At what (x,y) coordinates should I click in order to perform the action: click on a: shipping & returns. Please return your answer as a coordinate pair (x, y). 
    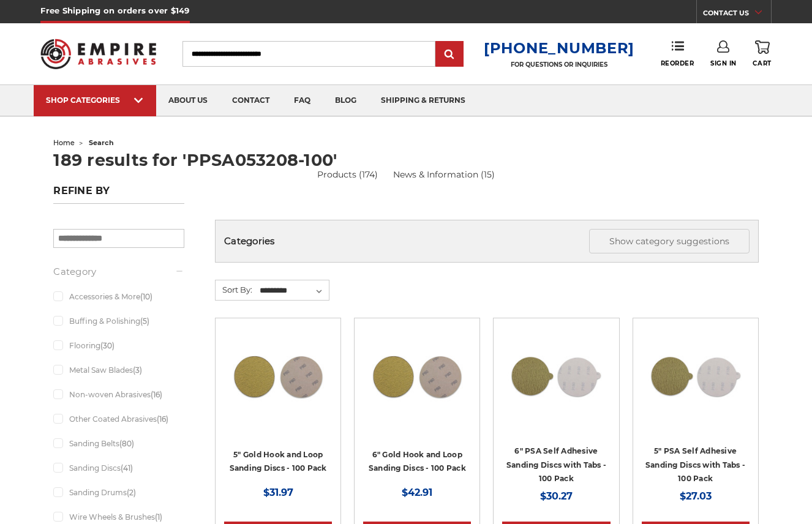
    Looking at the image, I should click on (423, 101).